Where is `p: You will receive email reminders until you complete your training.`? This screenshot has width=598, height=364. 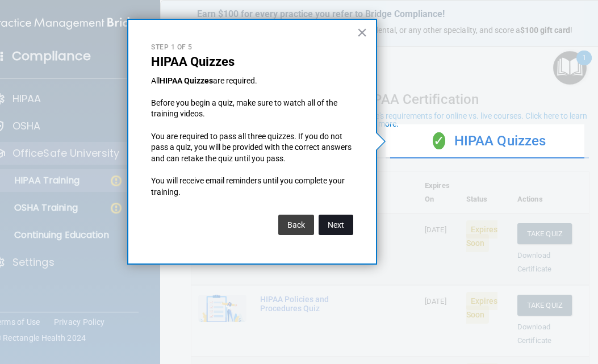 p: You will receive email reminders until you complete your training. is located at coordinates (252, 186).